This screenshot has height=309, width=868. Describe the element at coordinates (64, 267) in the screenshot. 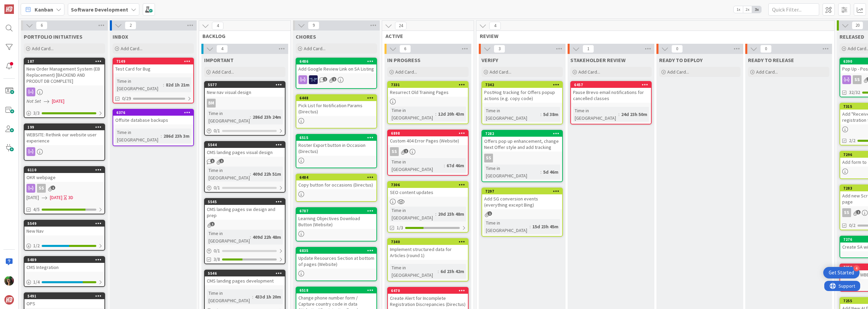

I see `div: CMS Integration` at that location.